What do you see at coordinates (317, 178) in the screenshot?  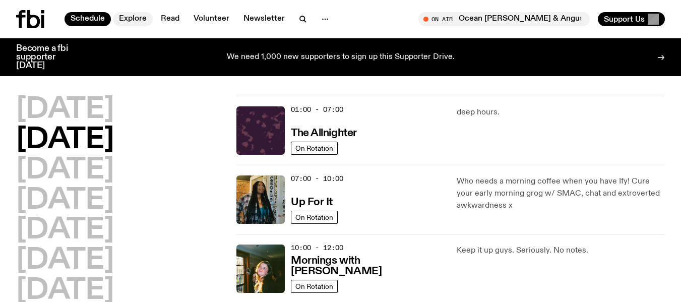 I see `span: 07:00 - 10:00` at bounding box center [317, 178].